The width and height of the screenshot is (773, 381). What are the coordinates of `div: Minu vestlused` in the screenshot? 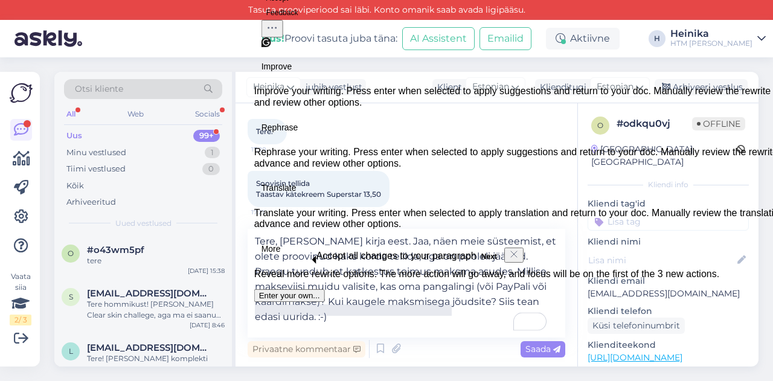 It's located at (96, 153).